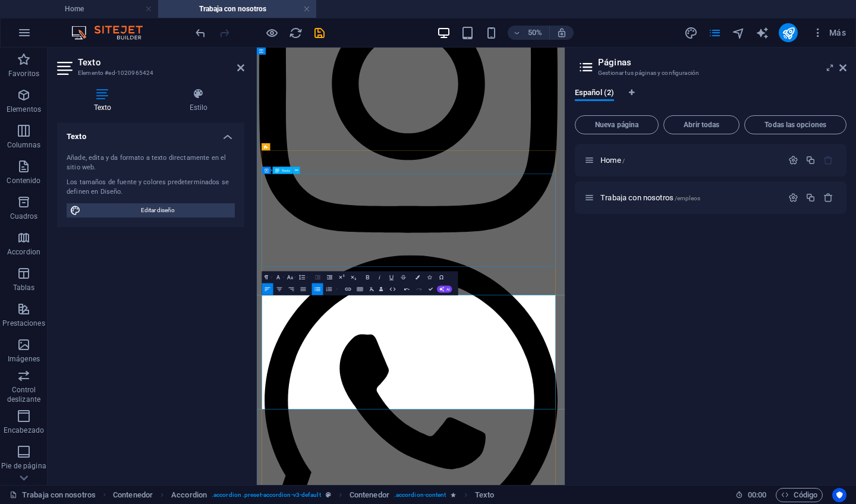 The width and height of the screenshot is (856, 504). What do you see at coordinates (829, 32) in the screenshot?
I see `span: Más` at bounding box center [829, 32].